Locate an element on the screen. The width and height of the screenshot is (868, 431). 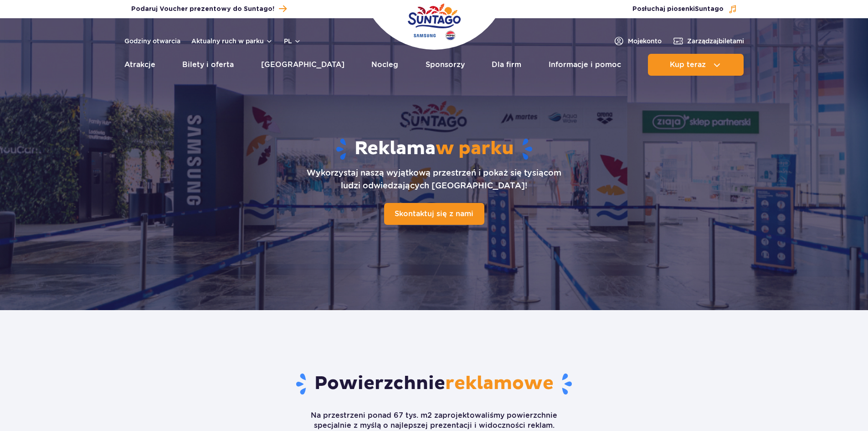
button: Posłuchaj piosenkiSuntago is located at coordinates (685, 9).